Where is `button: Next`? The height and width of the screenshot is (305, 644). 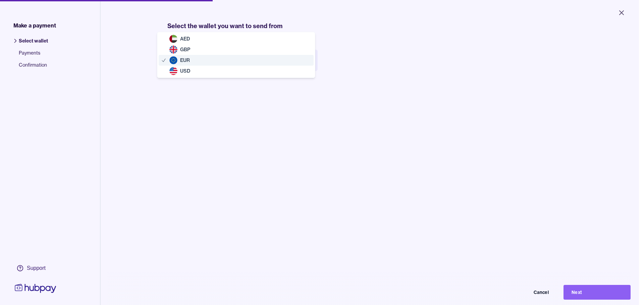
button: Next is located at coordinates (597, 292).